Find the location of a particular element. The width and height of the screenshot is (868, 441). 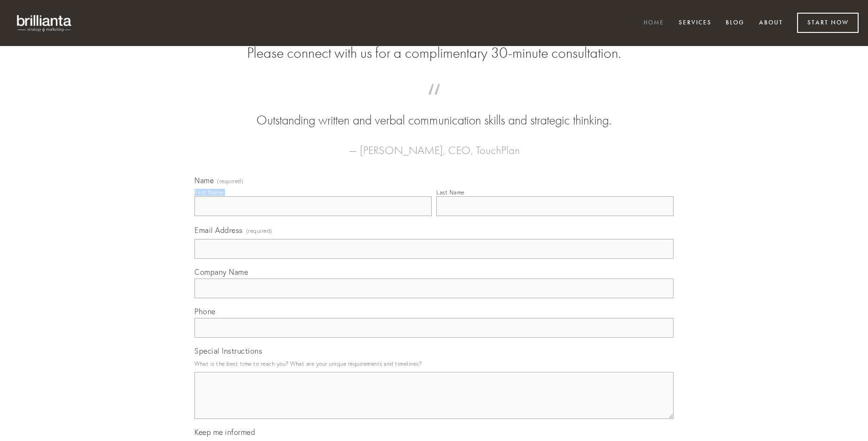

span: Phone is located at coordinates (205, 312).